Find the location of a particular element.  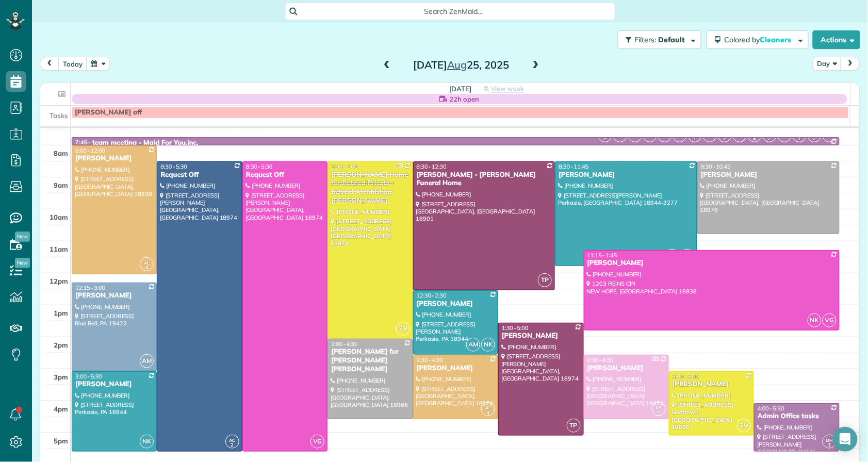

span: Default is located at coordinates (672, 40).